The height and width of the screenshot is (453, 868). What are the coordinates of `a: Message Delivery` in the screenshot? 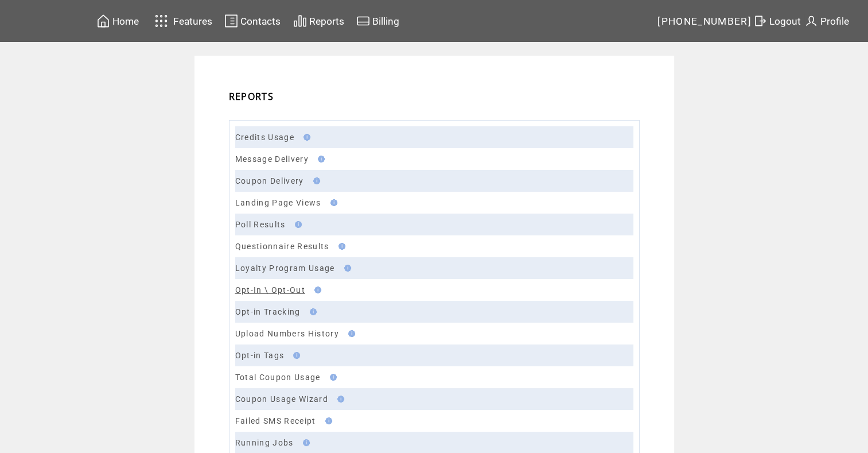 It's located at (272, 159).